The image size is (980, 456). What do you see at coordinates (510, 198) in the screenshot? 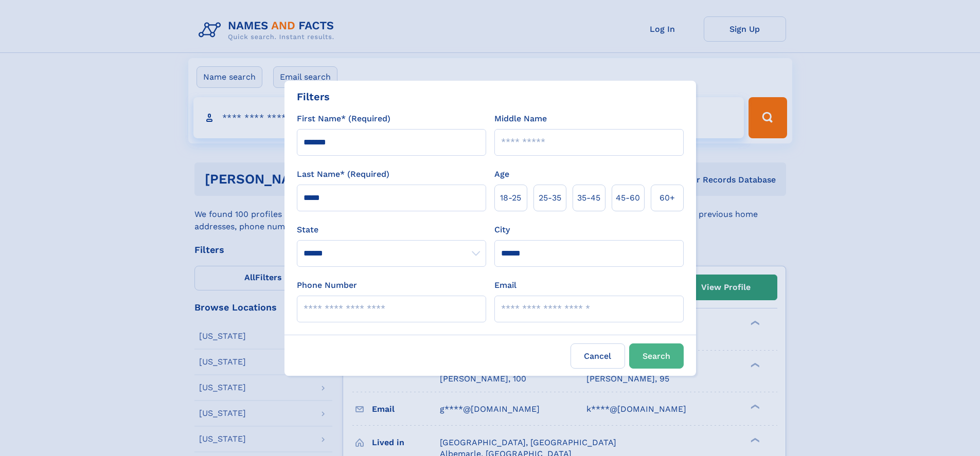
I see `span: 18‑25` at bounding box center [510, 198].